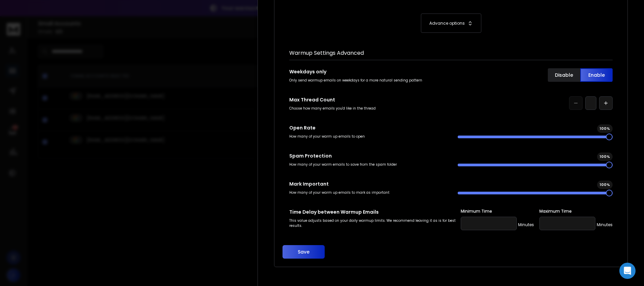  I want to click on label: Maximum Time, so click(576, 211).